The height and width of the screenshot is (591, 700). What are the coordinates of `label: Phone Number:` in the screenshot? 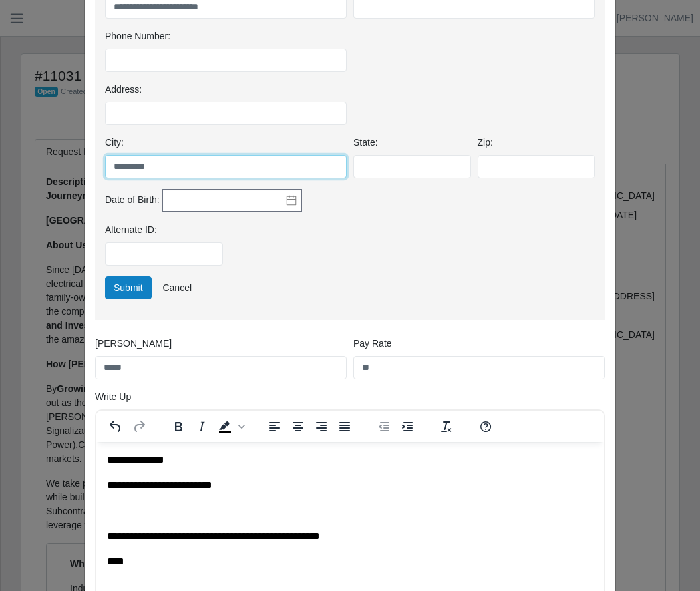 It's located at (138, 36).